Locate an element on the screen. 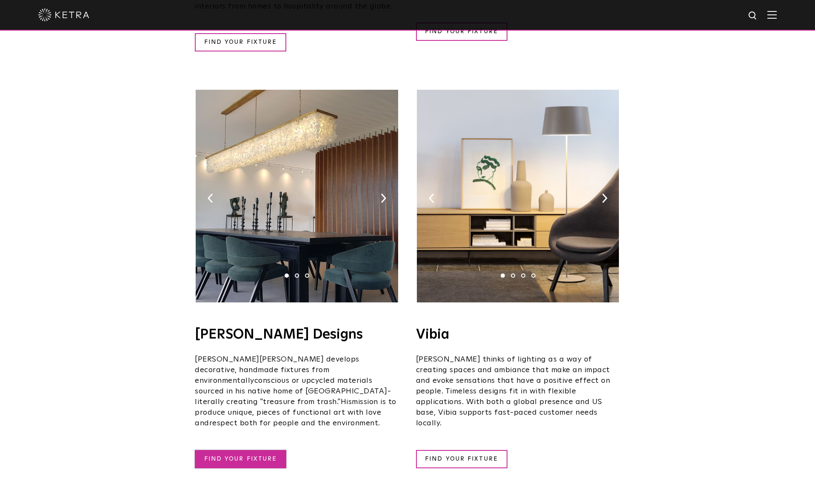 The height and width of the screenshot is (504, 815). img: VIBIA_KetraReadySolutions-02.jpg is located at coordinates (518, 196).